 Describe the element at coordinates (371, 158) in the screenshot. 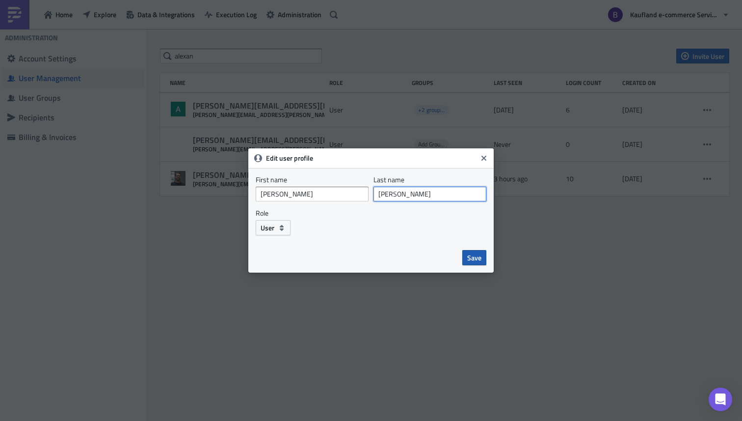

I see `h6: Edit user profile` at that location.